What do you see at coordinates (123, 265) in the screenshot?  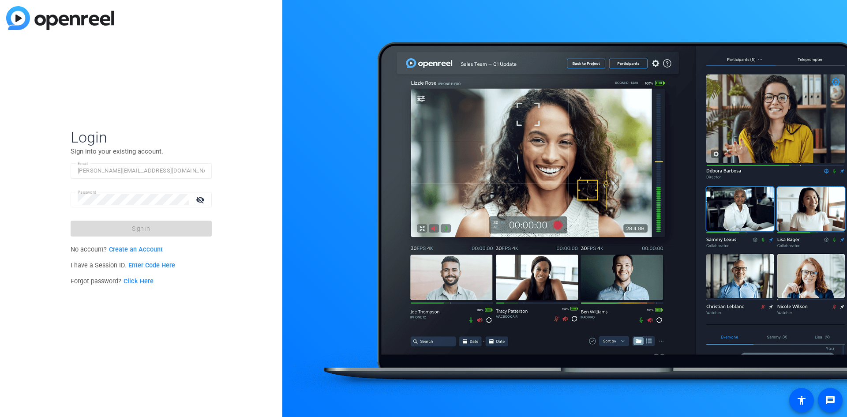 I see `span: I have a Session ID.` at bounding box center [123, 265].